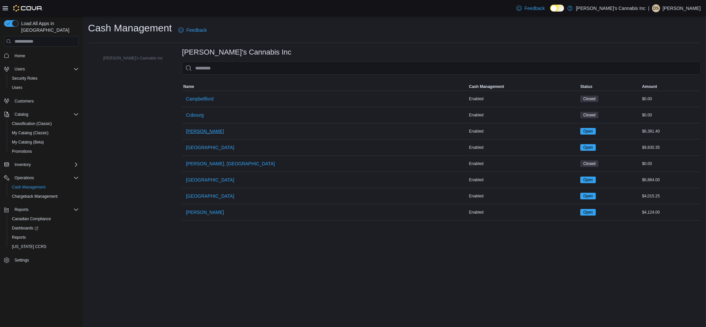 Image resolution: width=706 pixels, height=327 pixels. What do you see at coordinates (671, 213) in the screenshot?
I see `div: $4,124.00` at bounding box center [671, 213].